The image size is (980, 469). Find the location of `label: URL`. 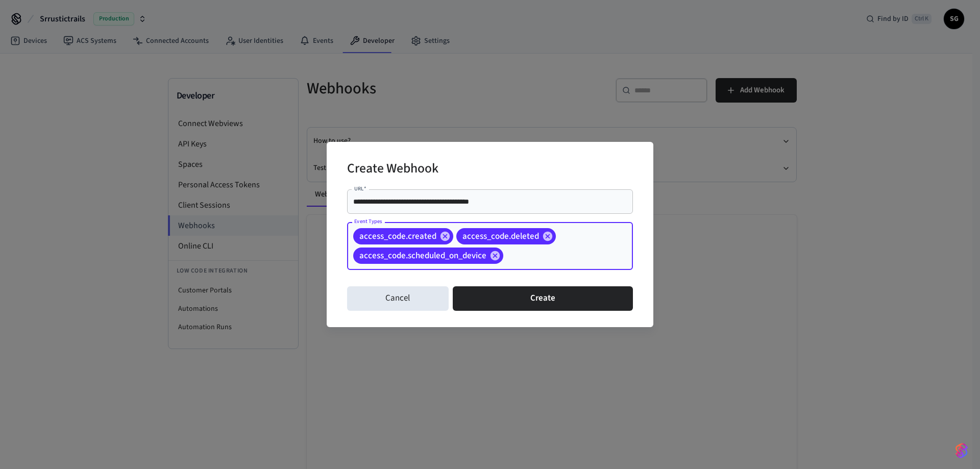

label: URL is located at coordinates (360, 188).